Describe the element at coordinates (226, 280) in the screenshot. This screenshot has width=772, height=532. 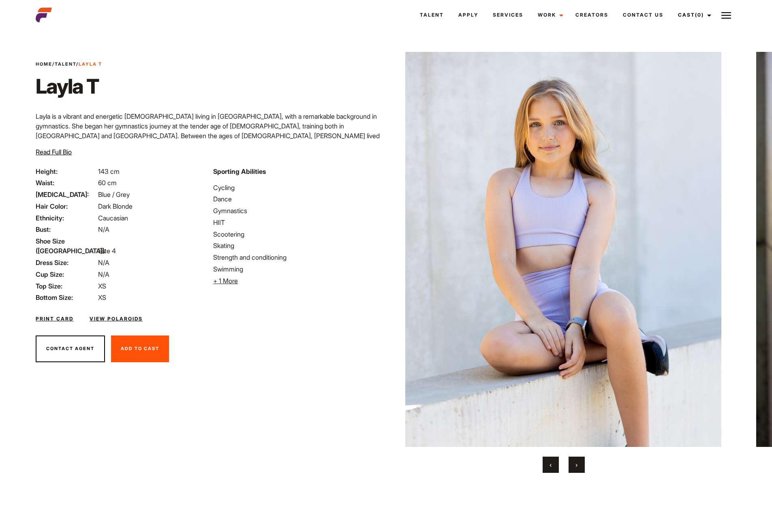
I see `span: + 1 More` at that location.